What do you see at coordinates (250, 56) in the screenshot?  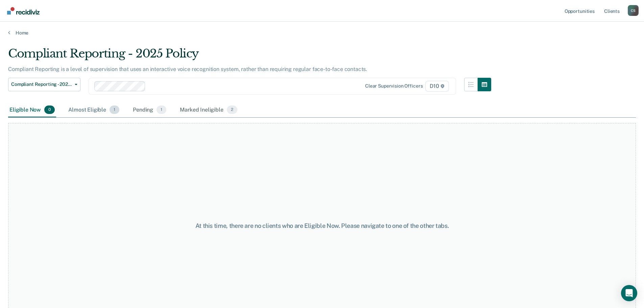 I see `div: Compliant Reporting - 2025 Policy` at bounding box center [250, 56].